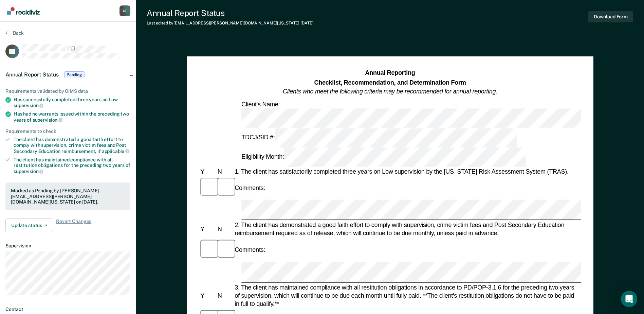  I want to click on button: Update status, so click(29, 225).